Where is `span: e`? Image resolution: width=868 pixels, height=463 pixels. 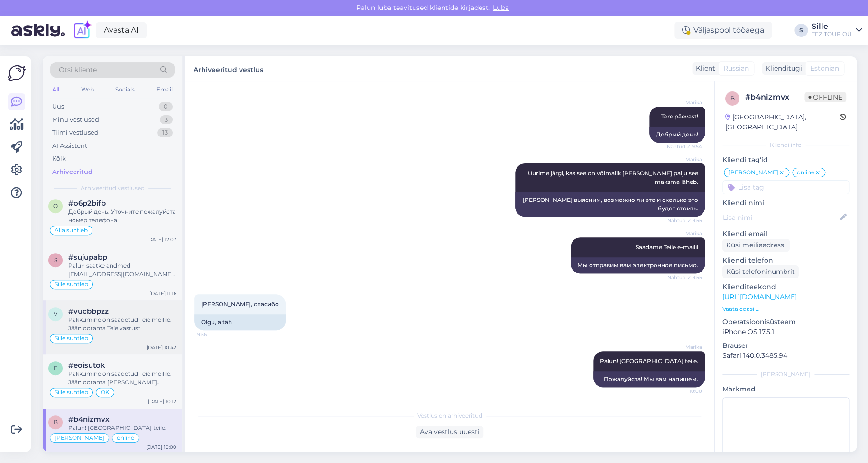 span: e is located at coordinates (56, 367).